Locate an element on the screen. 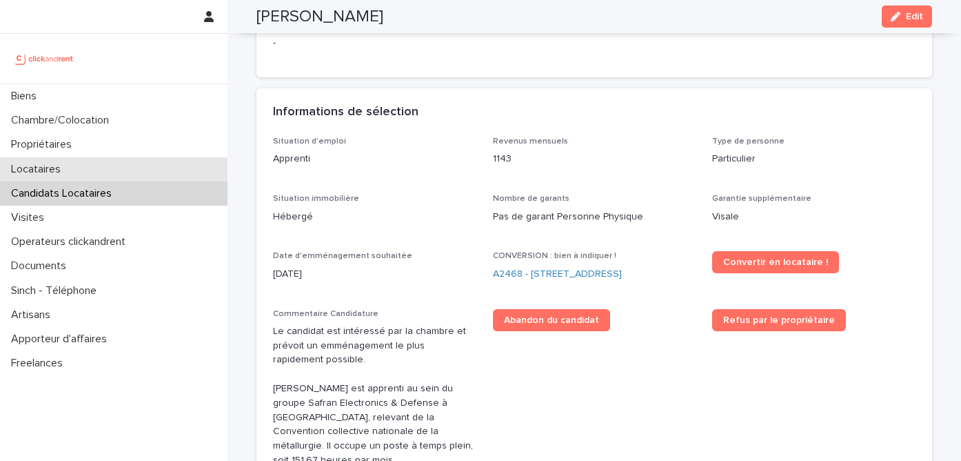 This screenshot has height=461, width=961. a: Abandon du candidat is located at coordinates (552, 320).